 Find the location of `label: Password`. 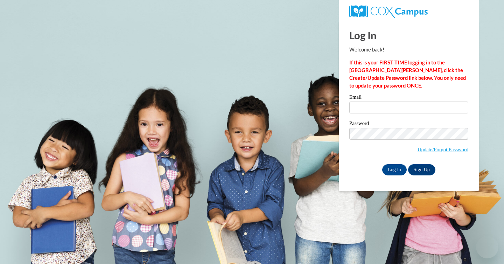

label: Password is located at coordinates (409, 124).